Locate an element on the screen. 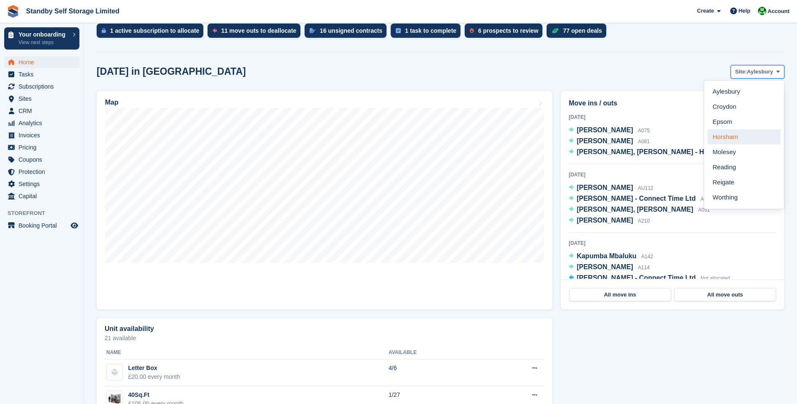  span: Booking Portal is located at coordinates (44, 226).